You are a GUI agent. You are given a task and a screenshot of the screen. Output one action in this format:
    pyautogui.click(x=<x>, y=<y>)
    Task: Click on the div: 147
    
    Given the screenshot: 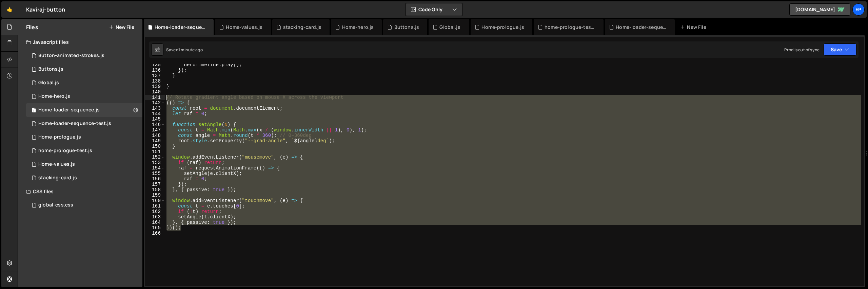 What is the action you would take?
    pyautogui.click(x=155, y=130)
    